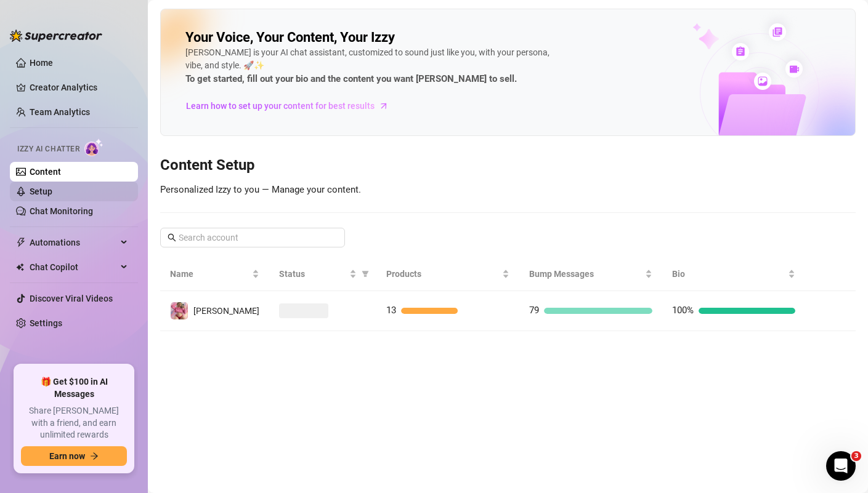  I want to click on th: Products, so click(447, 274).